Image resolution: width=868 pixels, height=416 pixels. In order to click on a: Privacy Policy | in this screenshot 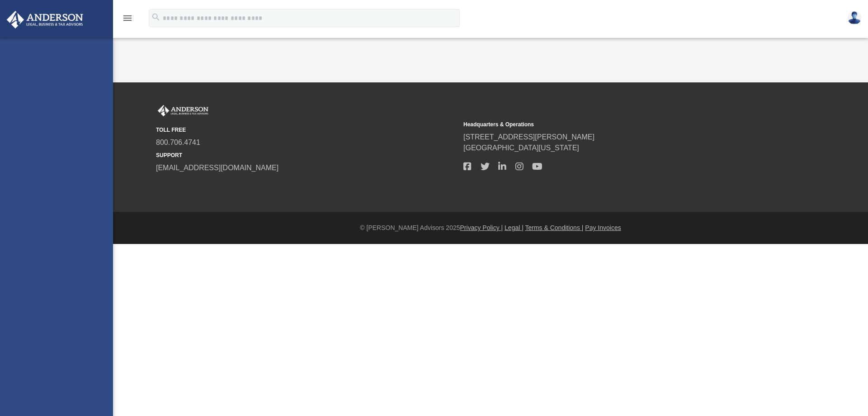, I will do `click(482, 228)`.